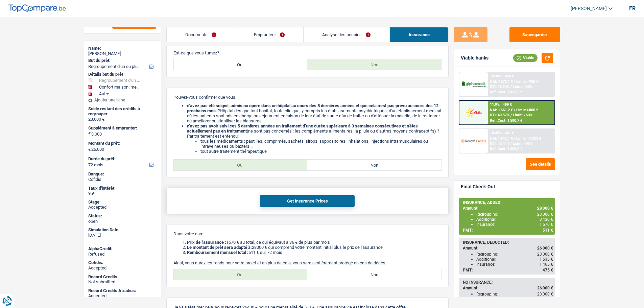 The height and width of the screenshot is (308, 644). I want to click on span: NAI: 1 672,1 €, so click(501, 81).